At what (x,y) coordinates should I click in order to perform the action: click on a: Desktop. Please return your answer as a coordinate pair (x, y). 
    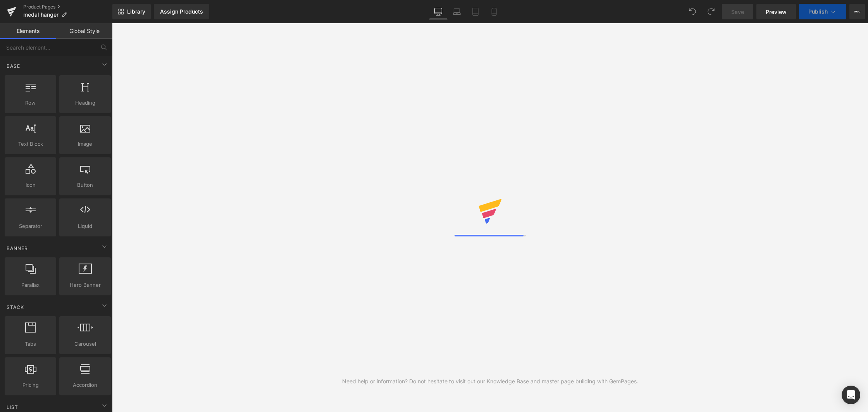
    Looking at the image, I should click on (439, 11).